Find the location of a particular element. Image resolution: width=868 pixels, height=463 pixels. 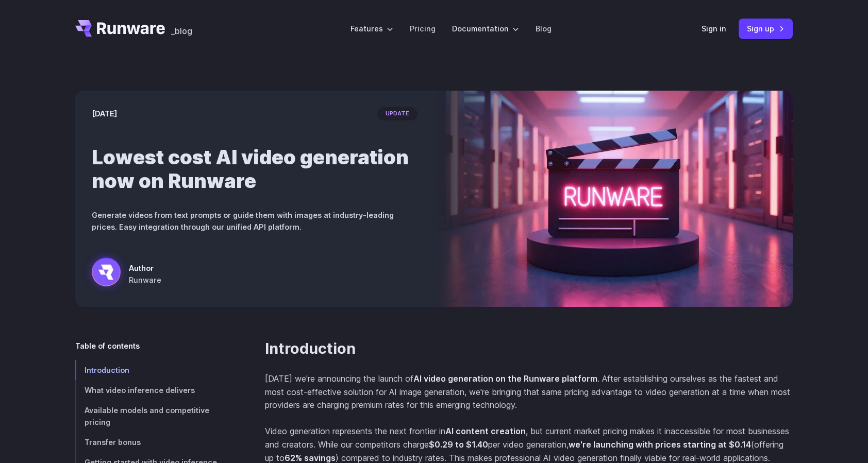

a: Available models and competitive pricing is located at coordinates (153, 416).